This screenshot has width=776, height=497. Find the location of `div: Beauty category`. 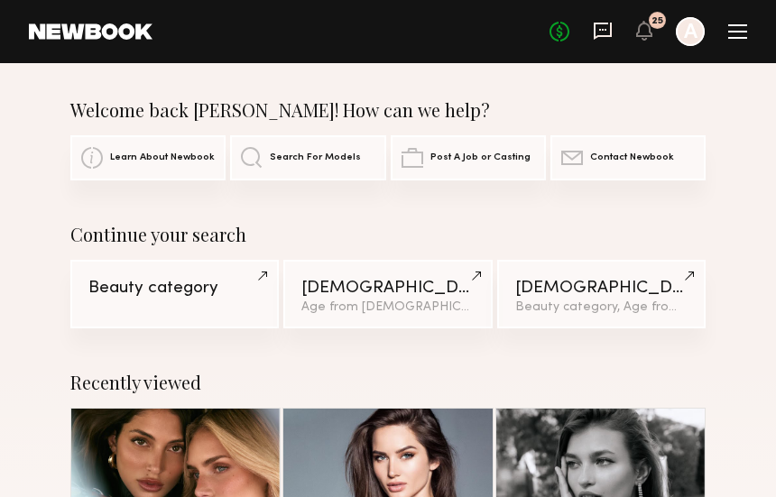

div: Beauty category is located at coordinates (174, 288).